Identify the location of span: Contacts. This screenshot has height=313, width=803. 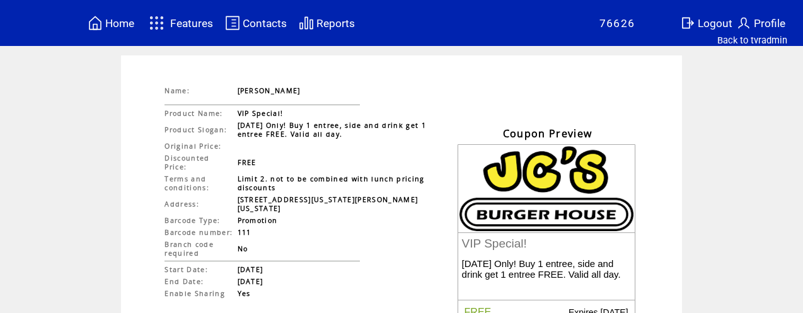
(265, 23).